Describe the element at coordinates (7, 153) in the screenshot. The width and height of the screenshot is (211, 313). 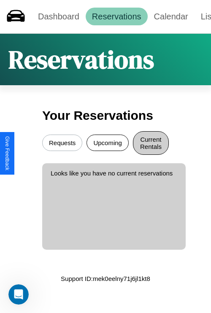
I see `div: Give Feedback` at that location.